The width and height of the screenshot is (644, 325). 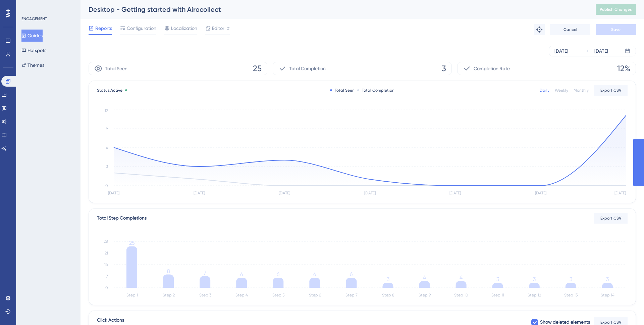 What do you see at coordinates (581, 90) in the screenshot?
I see `div: Monthly` at bounding box center [581, 90].